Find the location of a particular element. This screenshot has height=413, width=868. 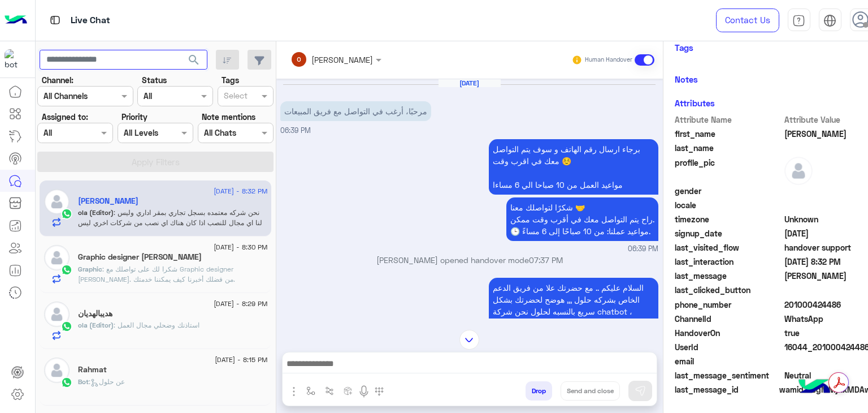

span: ChannelId is located at coordinates (728, 319).